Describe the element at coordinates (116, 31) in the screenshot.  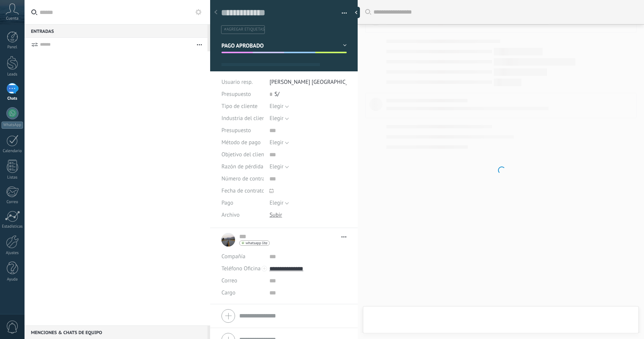
I see `div: Entradas` at that location.